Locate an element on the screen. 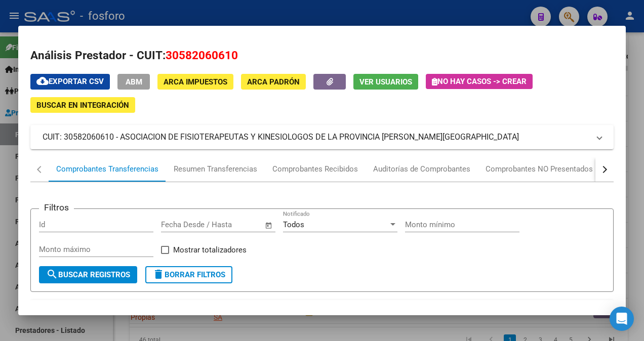  span: ABM is located at coordinates (134, 82).